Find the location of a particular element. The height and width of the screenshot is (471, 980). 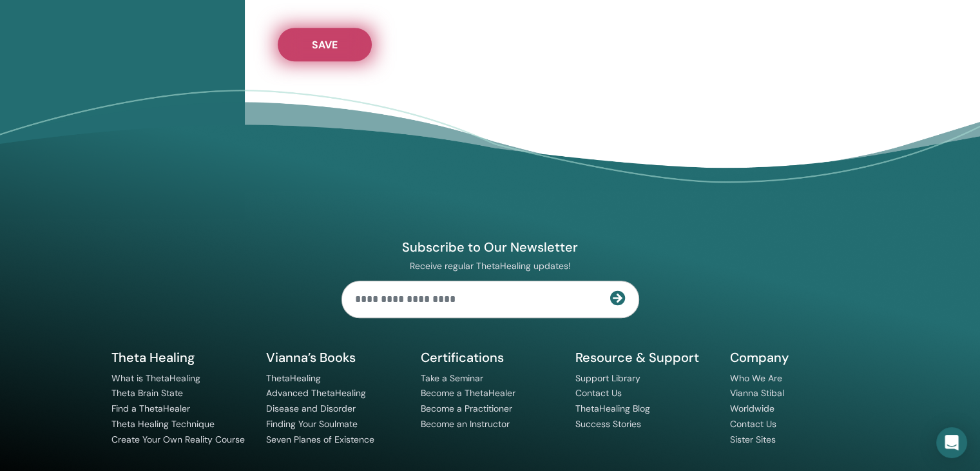

h5: Certifications is located at coordinates (490, 357).